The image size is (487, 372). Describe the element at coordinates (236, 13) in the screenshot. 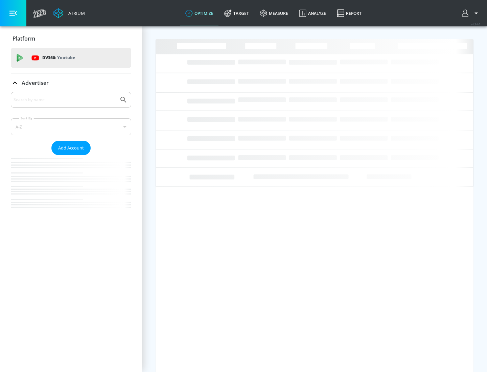

I see `a: Target` at that location.